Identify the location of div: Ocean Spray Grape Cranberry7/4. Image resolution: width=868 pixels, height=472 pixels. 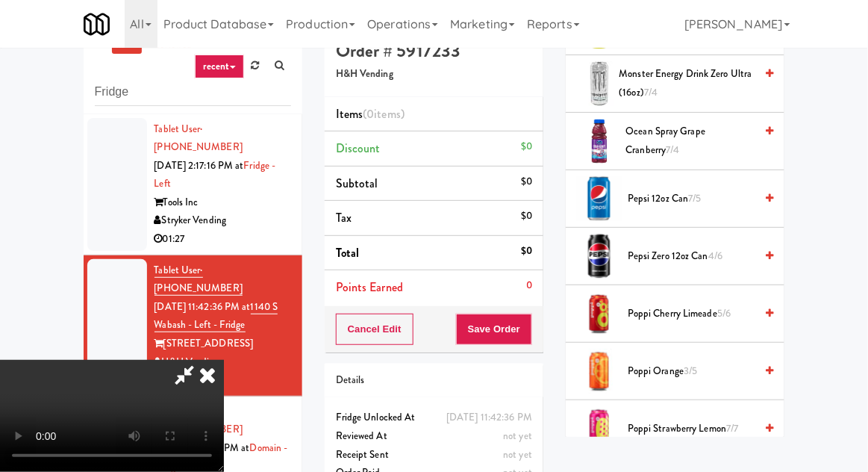
(697, 140).